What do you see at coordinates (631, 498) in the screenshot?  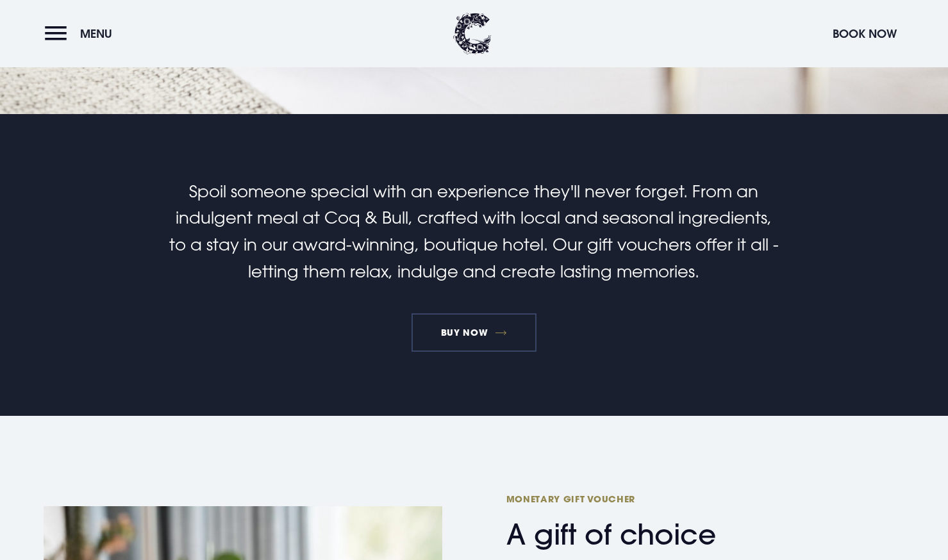 I see `span: Monetary Gift Voucher` at bounding box center [631, 498].